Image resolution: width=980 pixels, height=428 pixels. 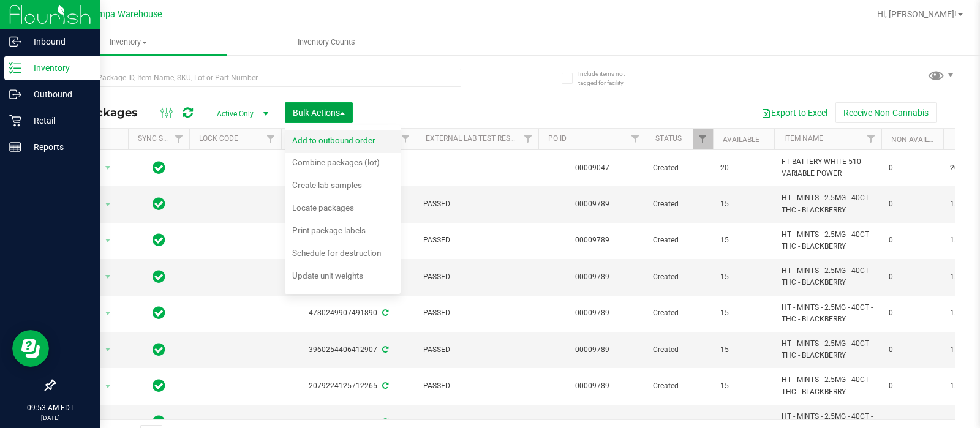 I want to click on span: All Packages, so click(x=107, y=113).